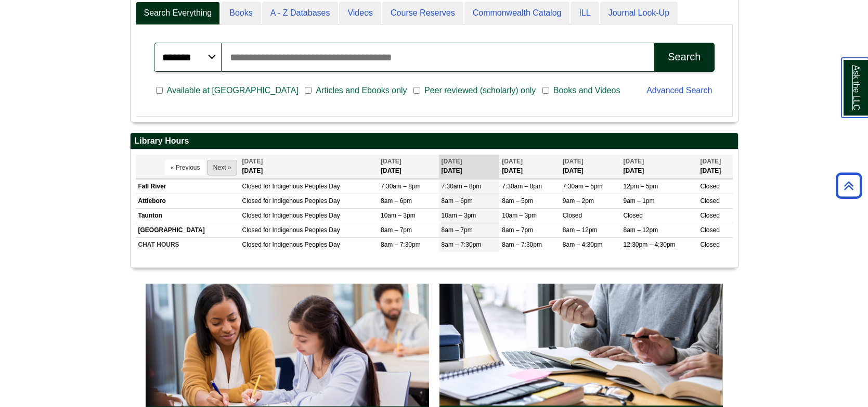 Image resolution: width=868 pixels, height=407 pixels. I want to click on a: Books, so click(241, 13).